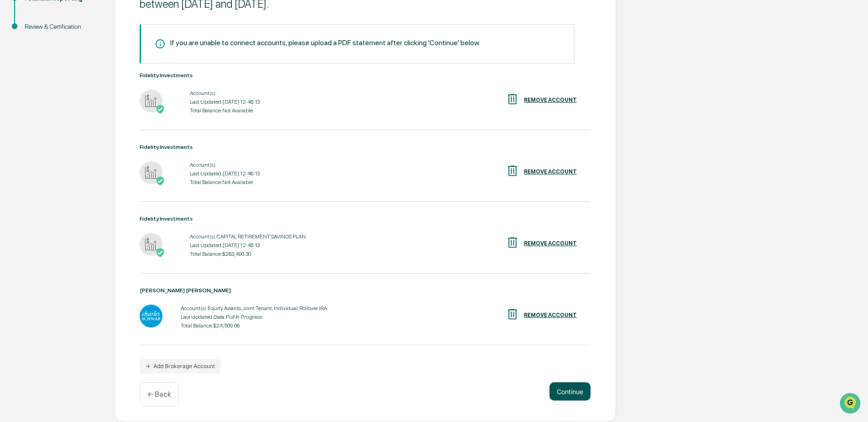  What do you see at coordinates (89, 119) in the screenshot?
I see `a: 🗄️Attestations` at bounding box center [89, 119].